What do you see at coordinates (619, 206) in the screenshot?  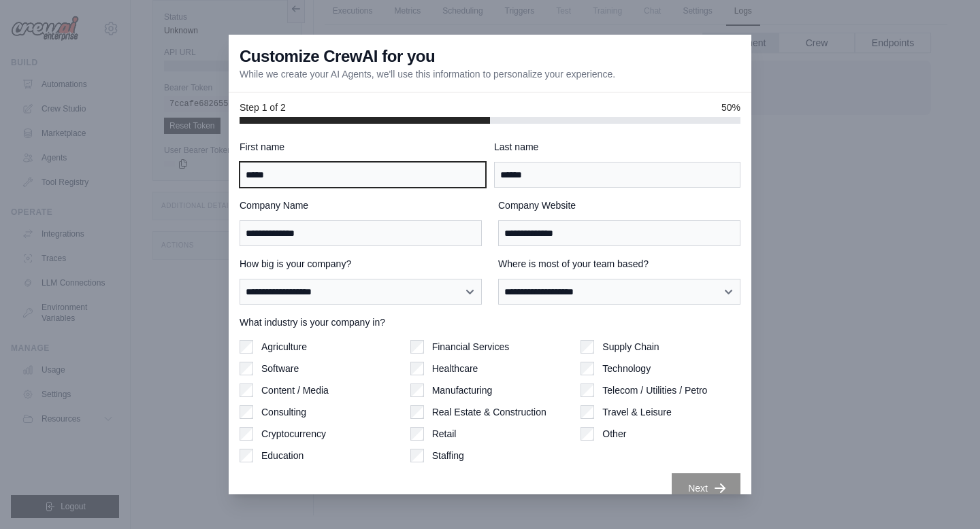 I see `label: Company Website` at bounding box center [619, 206].